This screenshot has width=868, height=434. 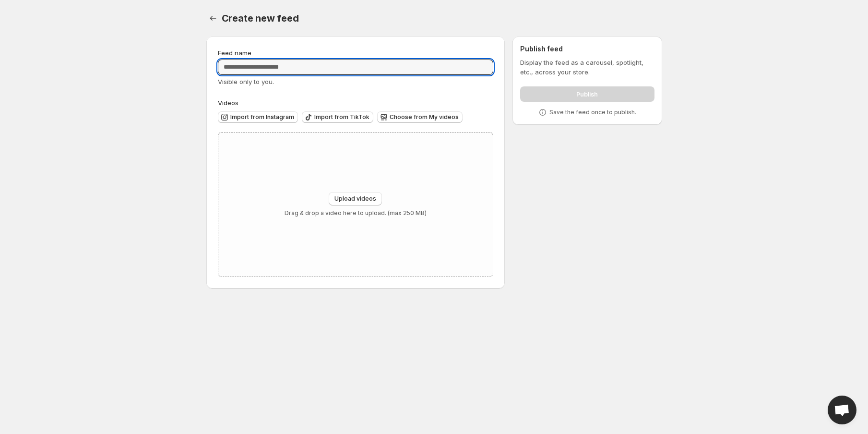 What do you see at coordinates (235, 53) in the screenshot?
I see `span: Feed name` at bounding box center [235, 53].